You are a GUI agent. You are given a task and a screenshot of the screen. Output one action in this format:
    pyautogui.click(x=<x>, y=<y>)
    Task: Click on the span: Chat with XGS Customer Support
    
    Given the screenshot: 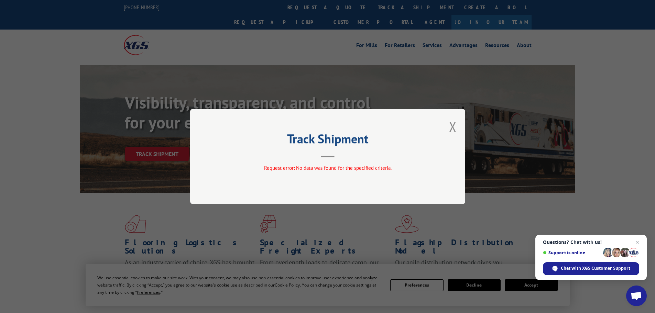 What is the action you would take?
    pyautogui.click(x=596, y=269)
    